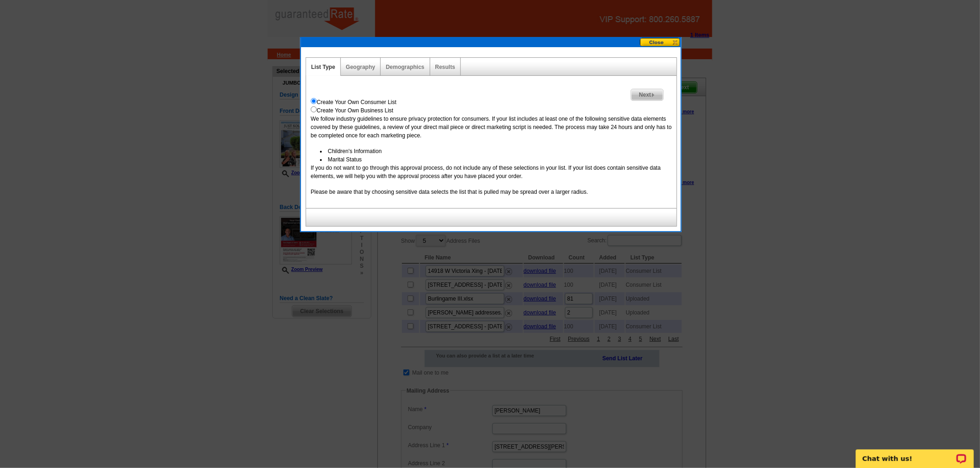  What do you see at coordinates (492, 127) in the screenshot?
I see `p: We follow industry guidelines to ensure privacy protection for consumers. If your list includes a...` at bounding box center [492, 127].